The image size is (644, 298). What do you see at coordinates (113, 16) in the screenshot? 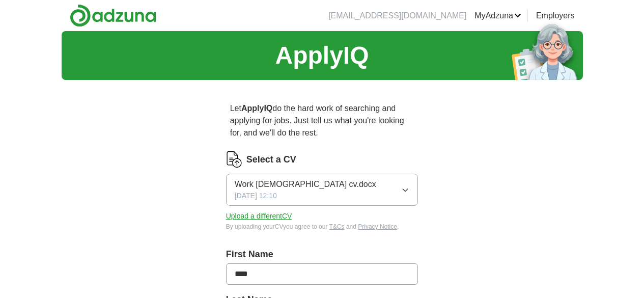
I see `img: Adzuna logo` at bounding box center [113, 16].